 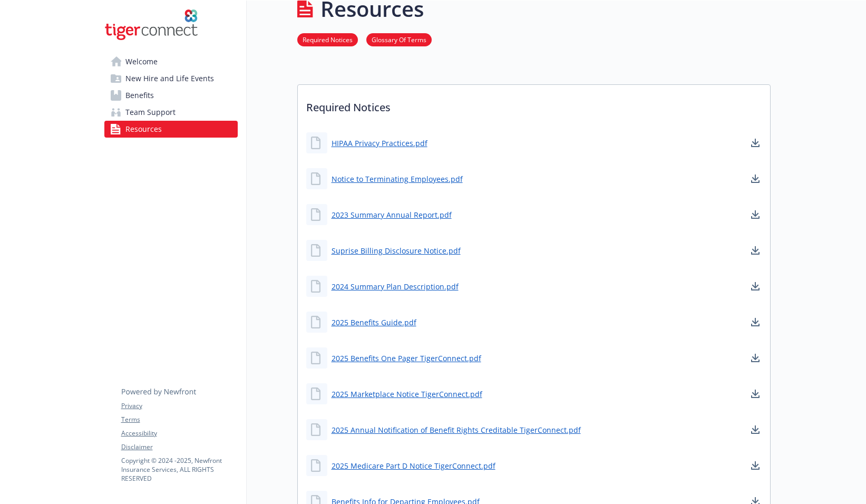 What do you see at coordinates (456, 430) in the screenshot?
I see `a: 2025 Annual Notification of Benefit Rights Creditable TigerConnect.pdf` at bounding box center [456, 430].